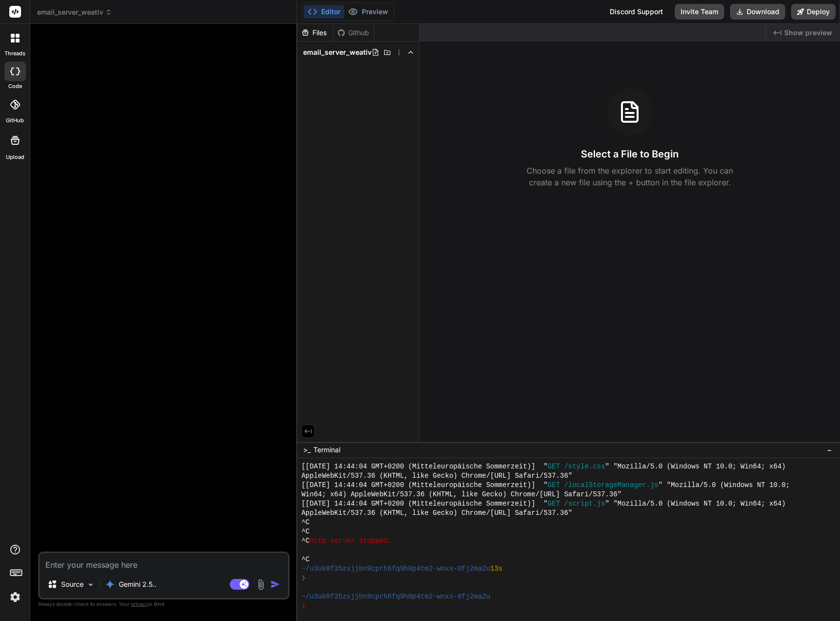 This screenshot has width=840, height=621. Describe the element at coordinates (72, 584) in the screenshot. I see `p: Source` at that location.